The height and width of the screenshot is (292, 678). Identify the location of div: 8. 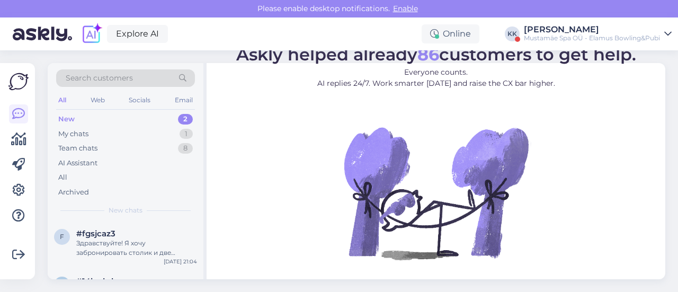
(185, 148).